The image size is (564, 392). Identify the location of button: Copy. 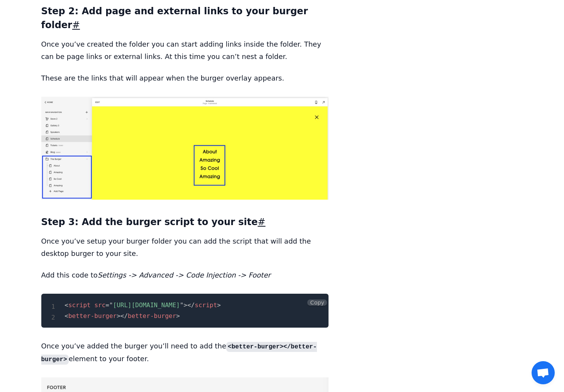
(317, 303).